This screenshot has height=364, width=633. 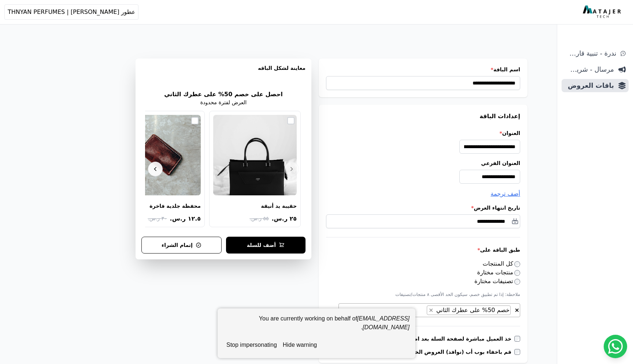 What do you see at coordinates (423, 69) in the screenshot?
I see `label: اسم الباقة` at bounding box center [423, 69].